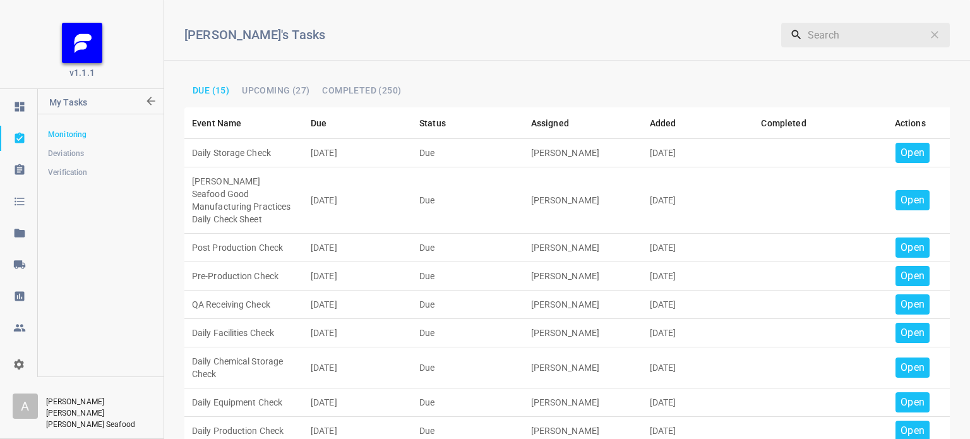 This screenshot has width=970, height=439. What do you see at coordinates (327, 123) in the screenshot?
I see `span: Due` at bounding box center [327, 123].